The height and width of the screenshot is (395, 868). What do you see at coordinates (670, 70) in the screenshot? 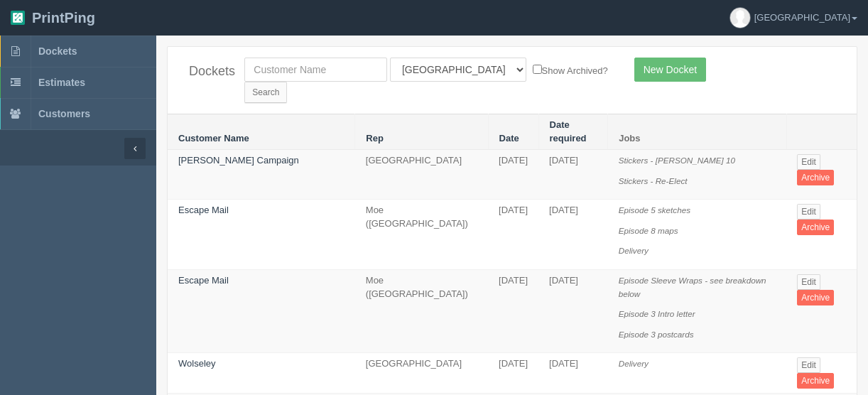
I see `a: New Docket` at bounding box center [670, 70].